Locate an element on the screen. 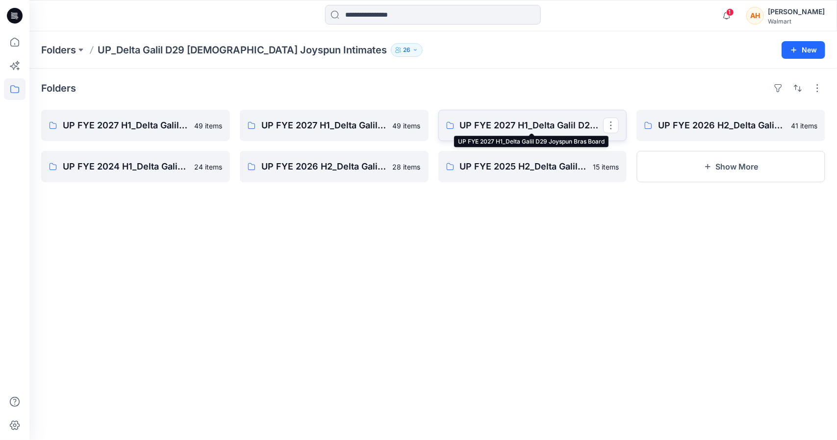  p: 15 items is located at coordinates (606, 167).